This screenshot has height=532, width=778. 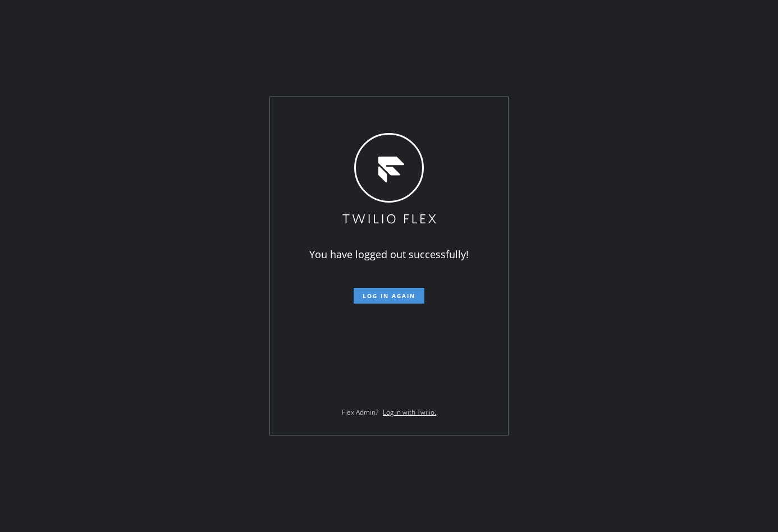 What do you see at coordinates (409, 412) in the screenshot?
I see `span: Log in with Twilio.` at bounding box center [409, 412].